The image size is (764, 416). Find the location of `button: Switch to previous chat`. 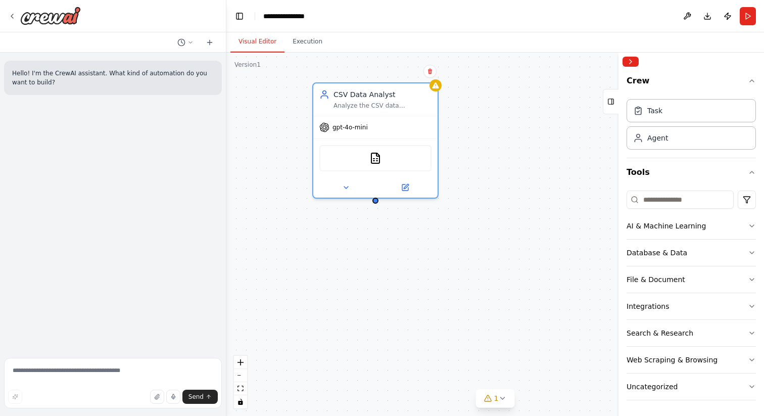

button: Switch to previous chat is located at coordinates (185, 42).